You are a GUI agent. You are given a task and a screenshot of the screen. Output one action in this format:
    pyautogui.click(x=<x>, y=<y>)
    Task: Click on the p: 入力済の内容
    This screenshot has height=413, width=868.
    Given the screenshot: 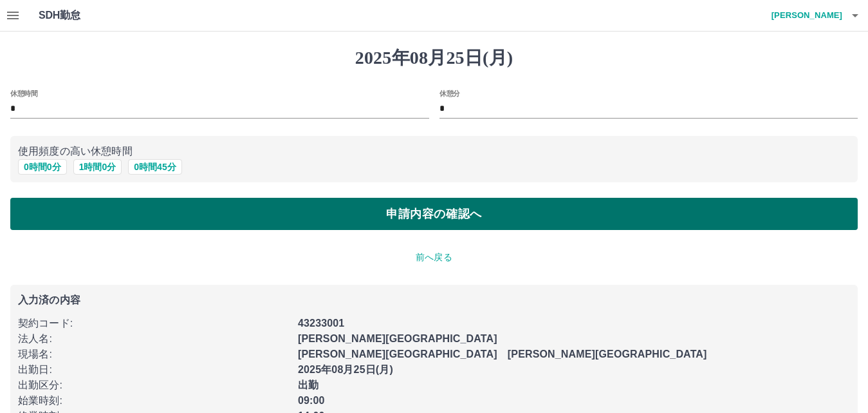 What is the action you would take?
    pyautogui.click(x=434, y=300)
    